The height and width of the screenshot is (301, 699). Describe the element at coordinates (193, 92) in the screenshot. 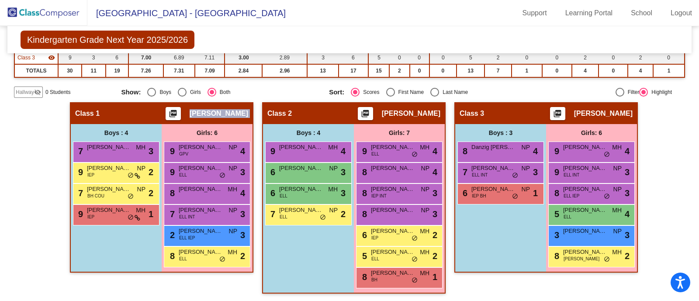

I see `div: Girls` at that location.